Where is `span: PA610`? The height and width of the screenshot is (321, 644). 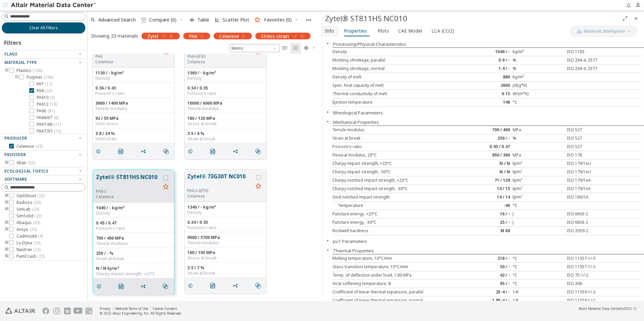 span: PA610 is located at coordinates (46, 97).